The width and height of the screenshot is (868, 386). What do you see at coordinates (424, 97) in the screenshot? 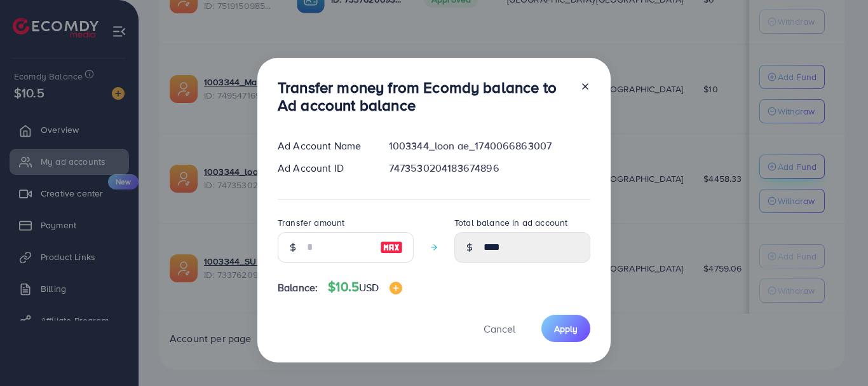
I see `h3: Transfer money from Ecomdy balance to Ad account balance` at bounding box center [424, 97].